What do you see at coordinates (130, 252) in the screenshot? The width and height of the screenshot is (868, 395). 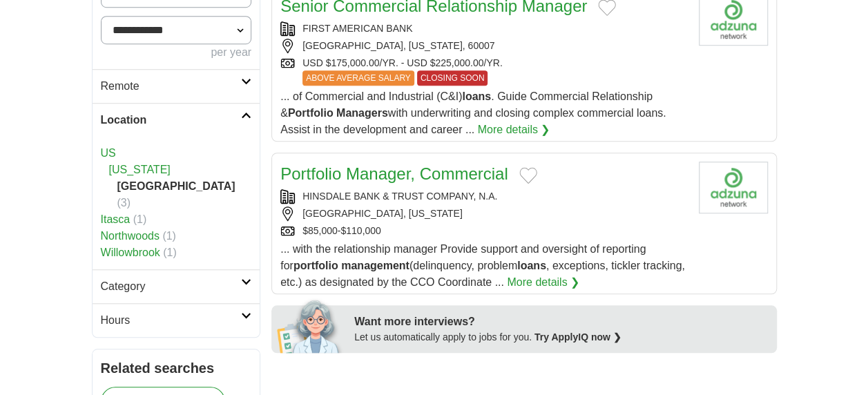 I see `a: Willowbrook` at bounding box center [130, 252].